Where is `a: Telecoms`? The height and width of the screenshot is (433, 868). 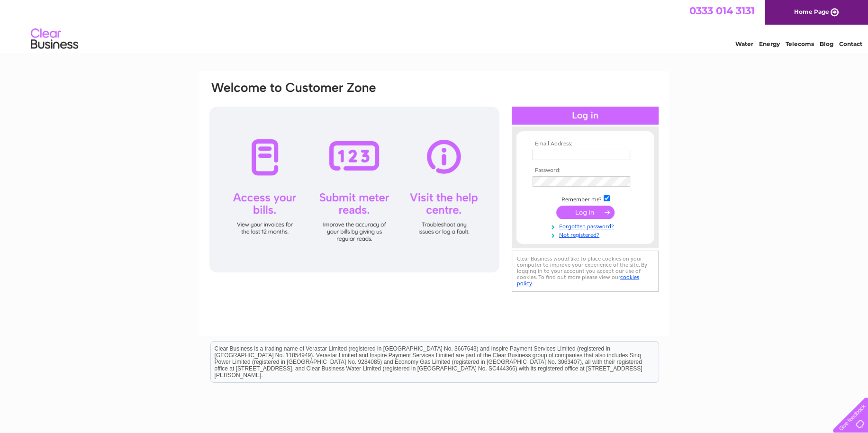
a: Telecoms is located at coordinates (800, 44).